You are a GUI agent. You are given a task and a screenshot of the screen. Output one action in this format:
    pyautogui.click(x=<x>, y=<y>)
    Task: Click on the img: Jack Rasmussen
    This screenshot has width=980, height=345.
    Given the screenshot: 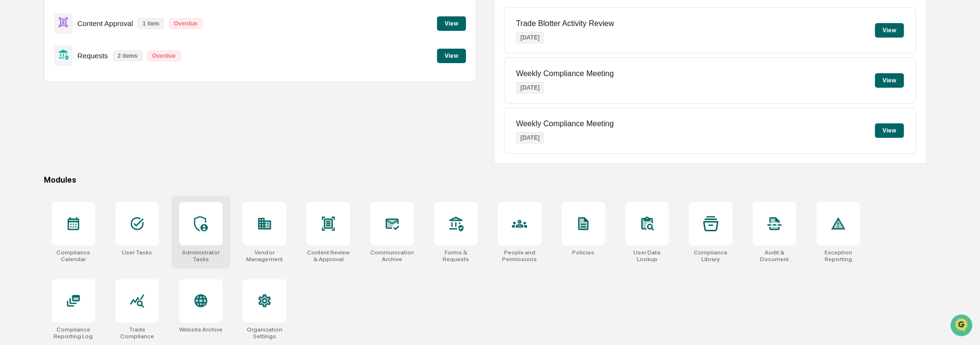 What is the action you would take?
    pyautogui.click(x=18, y=129)
    